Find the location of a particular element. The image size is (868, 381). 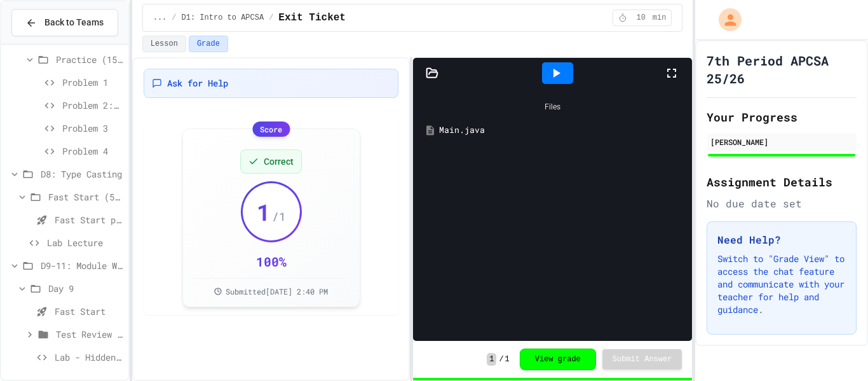

span: Problem 1 is located at coordinates (93, 82).